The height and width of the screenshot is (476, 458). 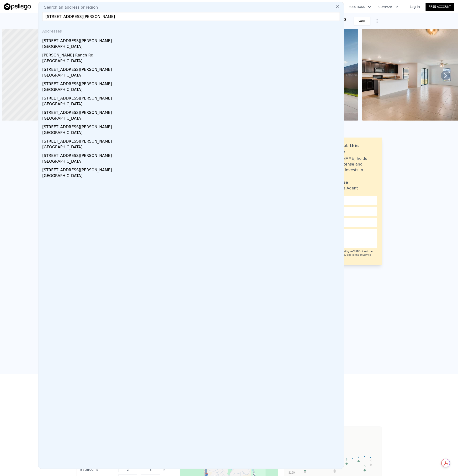 I want to click on button: SAVE, so click(x=362, y=21).